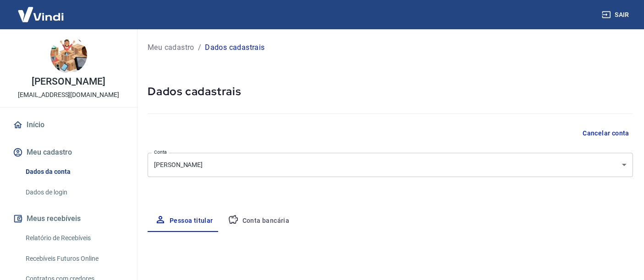  Describe the element at coordinates (74, 238) in the screenshot. I see `a: Relatório de Recebíveis` at that location.